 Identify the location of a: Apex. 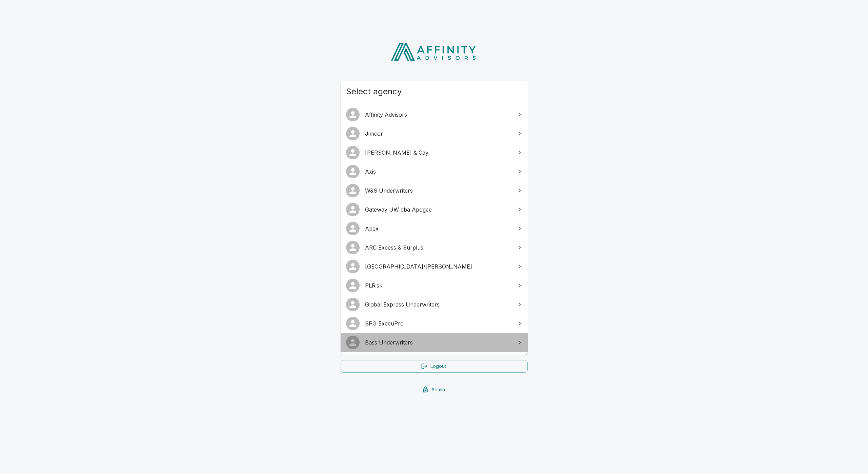
(434, 228).